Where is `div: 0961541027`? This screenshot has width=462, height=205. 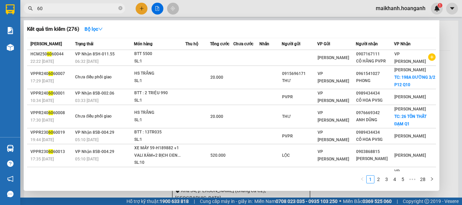
div: 0961541027 is located at coordinates (375, 74).